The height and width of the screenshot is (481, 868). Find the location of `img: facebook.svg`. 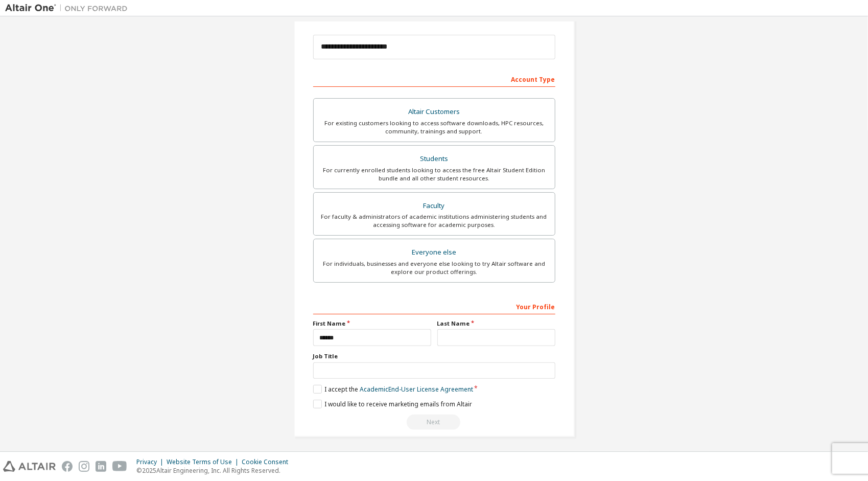

img: facebook.svg is located at coordinates (67, 466).